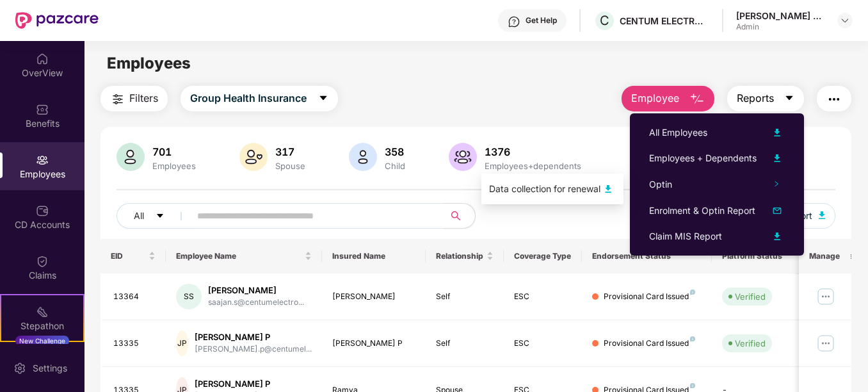  Describe the element at coordinates (665, 21) in the screenshot. I see `div: CENTUM ELECTRONICS LIMITED` at that location.